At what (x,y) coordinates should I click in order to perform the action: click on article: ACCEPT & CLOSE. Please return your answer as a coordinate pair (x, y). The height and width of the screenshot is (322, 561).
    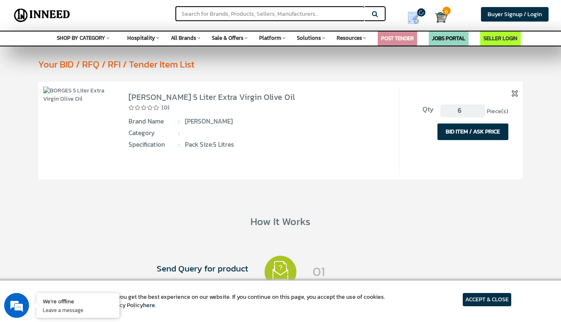
    Looking at the image, I should click on (487, 300).